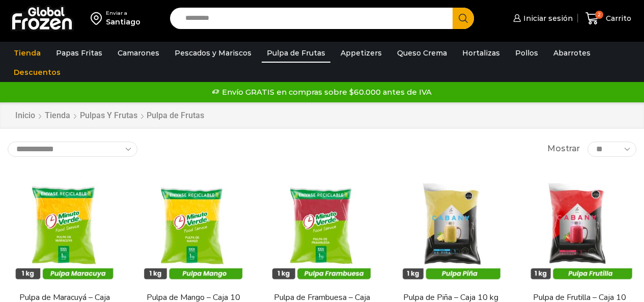 Image resolution: width=644 pixels, height=302 pixels. I want to click on a: Appetizers, so click(361, 53).